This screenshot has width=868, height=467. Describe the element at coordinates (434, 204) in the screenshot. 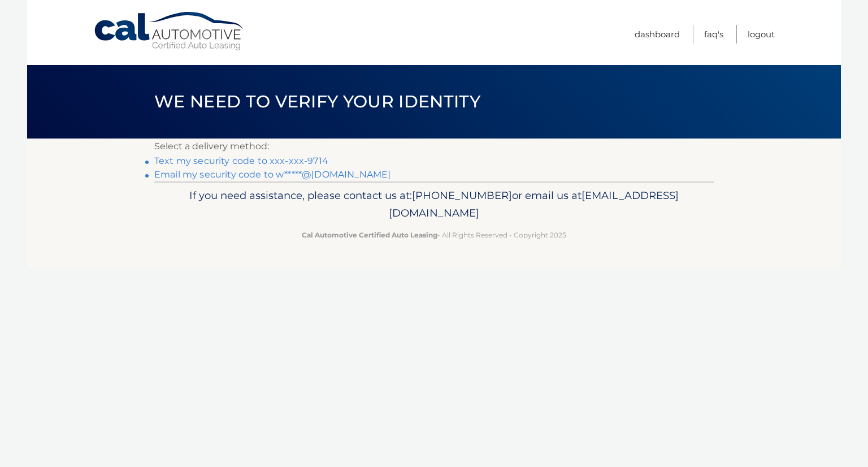

I see `p: If you need assistance, please contact us at: or email us at` at that location.